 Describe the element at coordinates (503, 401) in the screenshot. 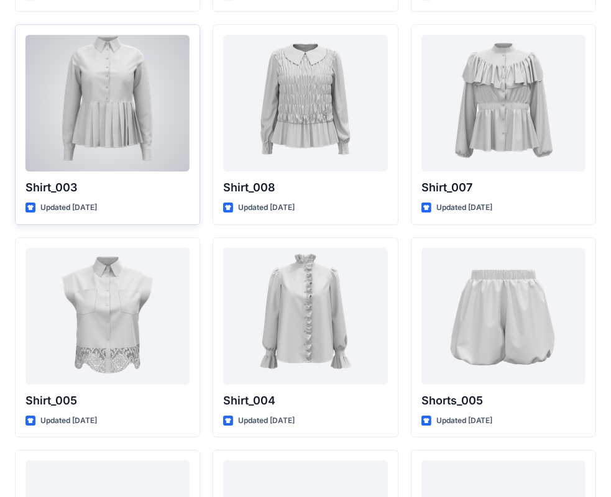

I see `p: Shorts_005` at that location.